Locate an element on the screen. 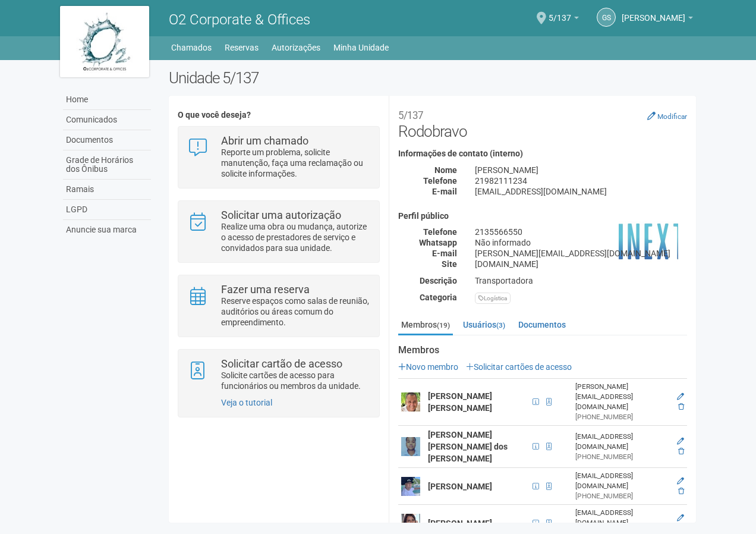  h2: Rodobravo is located at coordinates (543, 122).